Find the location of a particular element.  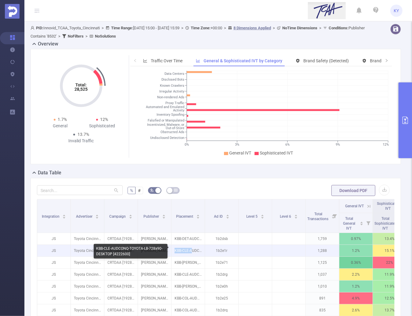

tspan: Falsified or Manipulated is located at coordinates (166, 120).